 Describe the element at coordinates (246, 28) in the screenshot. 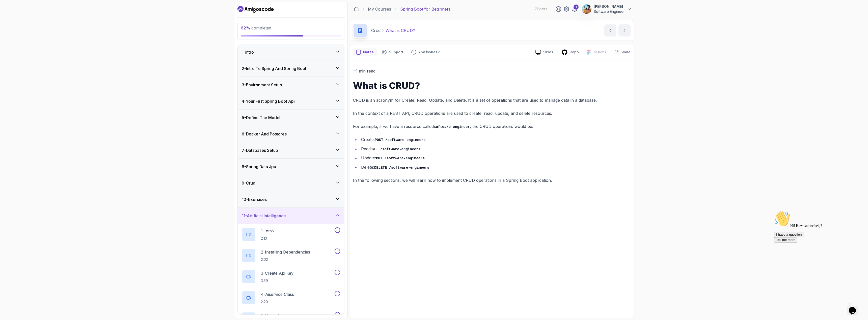

I see `span: 62 %` at that location.